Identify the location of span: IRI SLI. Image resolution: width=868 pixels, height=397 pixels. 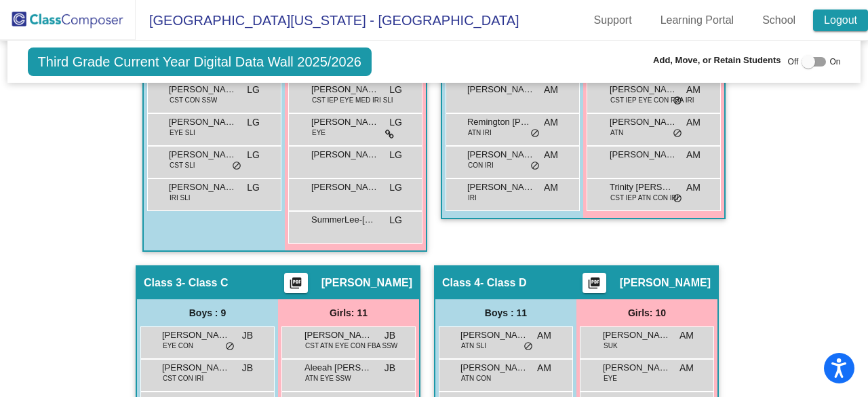
(180, 198).